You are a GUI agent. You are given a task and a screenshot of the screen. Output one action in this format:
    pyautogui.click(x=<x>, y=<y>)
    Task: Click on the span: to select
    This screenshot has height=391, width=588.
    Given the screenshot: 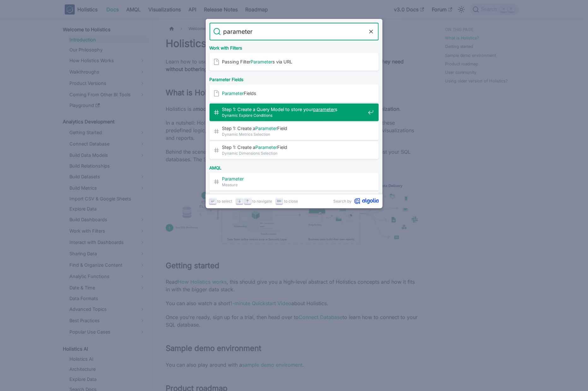 What is the action you would take?
    pyautogui.click(x=225, y=201)
    